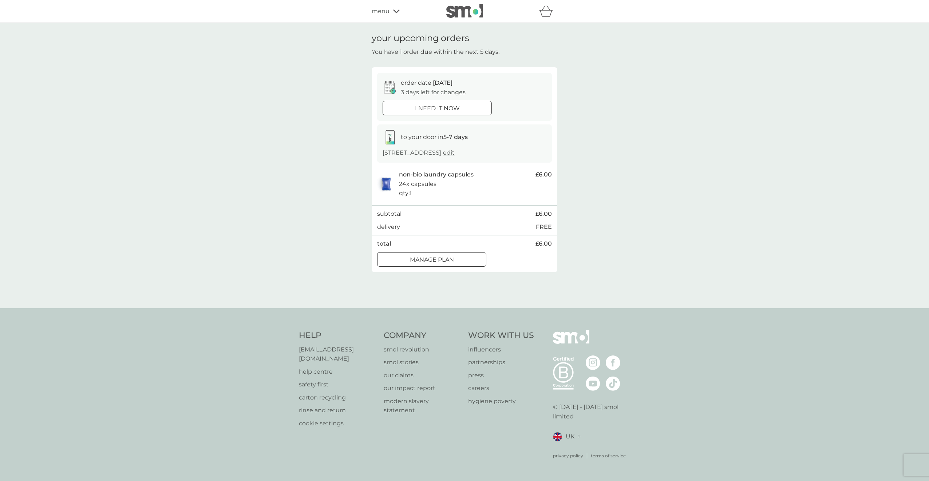  What do you see at coordinates (427, 83) in the screenshot?
I see `p: order date` at bounding box center [427, 83].